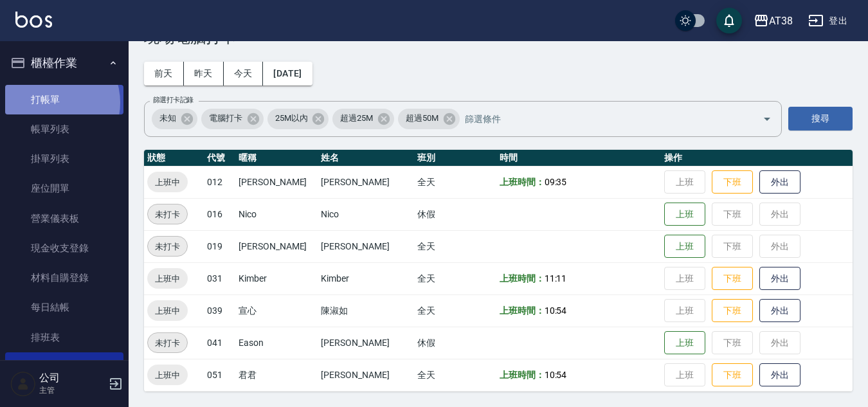 The width and height of the screenshot is (868, 407). What do you see at coordinates (174, 119) in the screenshot?
I see `div: 未知` at bounding box center [174, 119].